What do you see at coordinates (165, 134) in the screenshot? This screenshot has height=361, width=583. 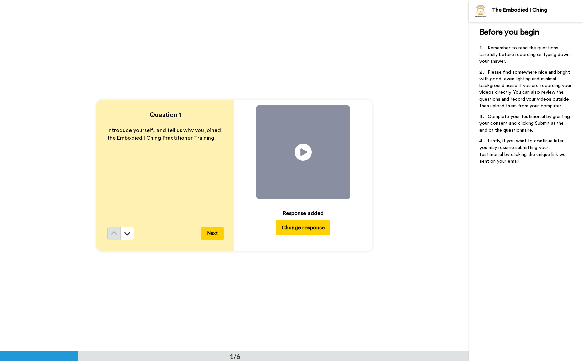 I see `span: Introduce yourself, and tell us why you joined the Embodied I Ching Practitioner Training.` at bounding box center [165, 134].